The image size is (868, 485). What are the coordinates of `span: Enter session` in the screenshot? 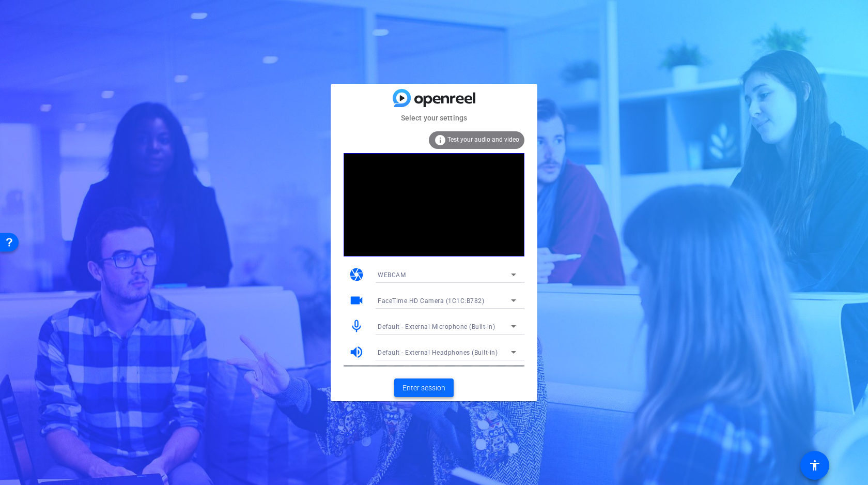 It's located at (424, 388).